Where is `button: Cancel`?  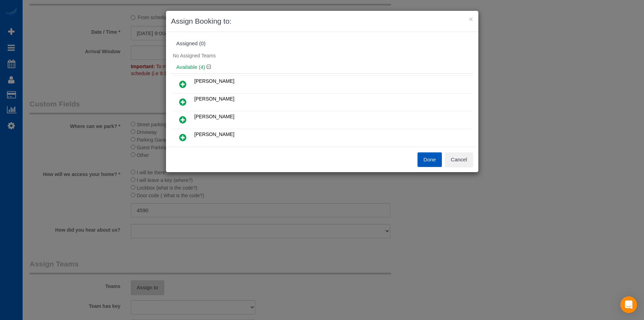 button: Cancel is located at coordinates (459, 160).